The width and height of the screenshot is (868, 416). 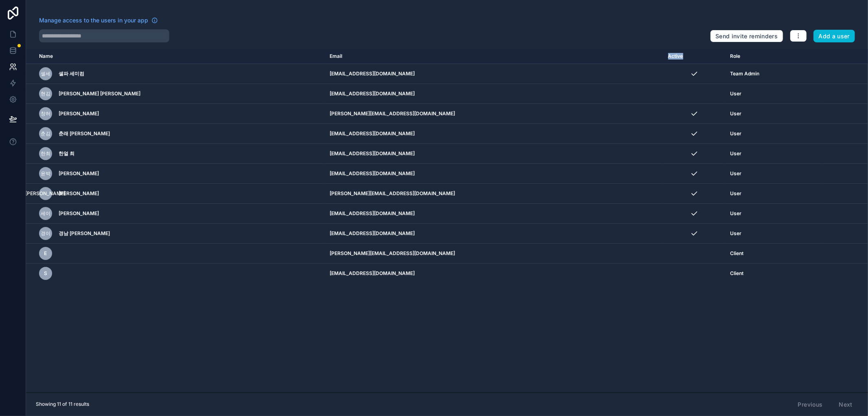 What do you see at coordinates (46, 214) in the screenshot?
I see `span: 세이` at bounding box center [46, 214].